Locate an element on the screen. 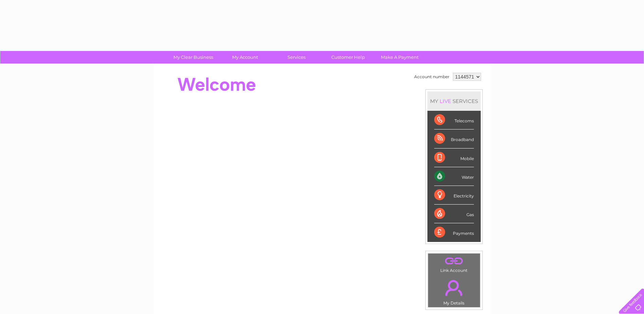  a: Customer Help is located at coordinates (348, 57).